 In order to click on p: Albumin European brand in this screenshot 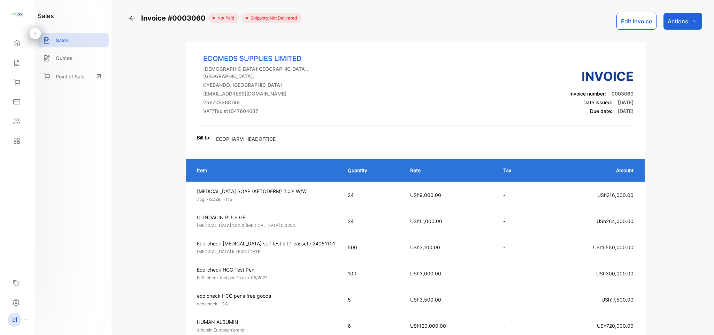, I will do `click(266, 330)`.